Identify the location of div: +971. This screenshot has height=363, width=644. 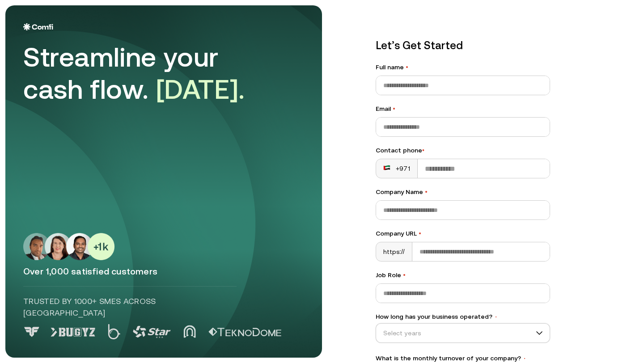
(397, 169).